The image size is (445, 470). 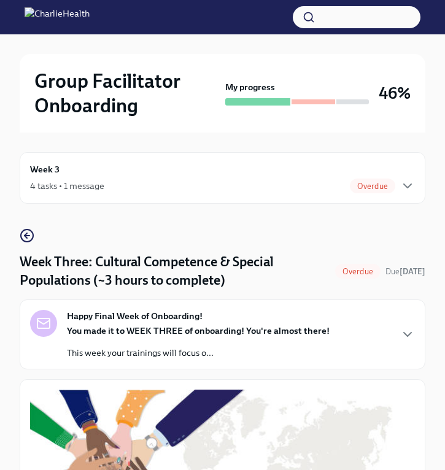 What do you see at coordinates (250, 87) in the screenshot?
I see `strong: My progress` at bounding box center [250, 87].